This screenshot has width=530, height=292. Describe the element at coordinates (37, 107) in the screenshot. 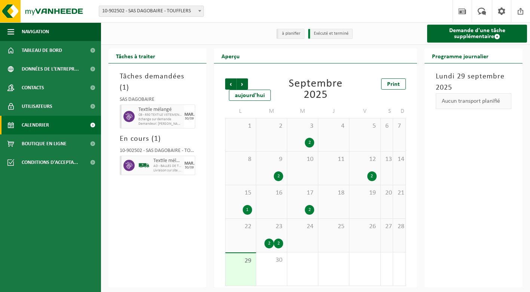

I see `span: Utilisateurs` at that location.